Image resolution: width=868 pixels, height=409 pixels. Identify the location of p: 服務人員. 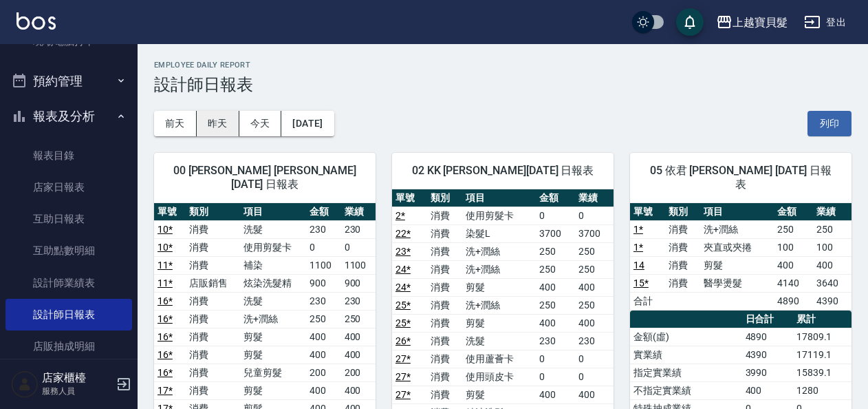
(77, 391).